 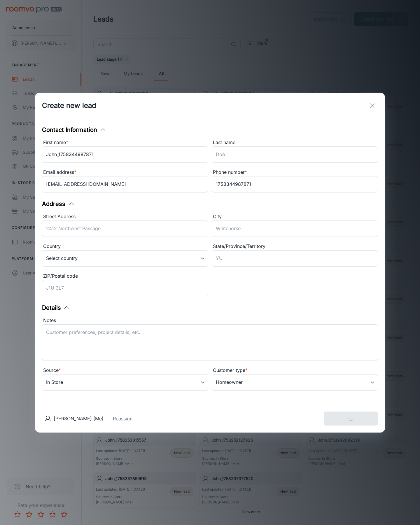 What do you see at coordinates (210, 320) in the screenshot?
I see `div: Notes` at bounding box center [210, 320].